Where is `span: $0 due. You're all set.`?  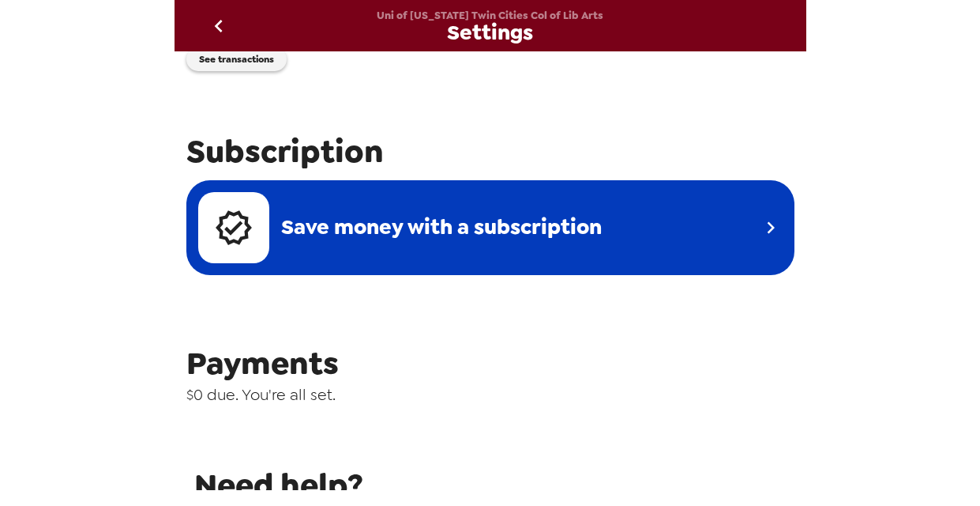
span: $0 due. You're all set. is located at coordinates (491, 394).